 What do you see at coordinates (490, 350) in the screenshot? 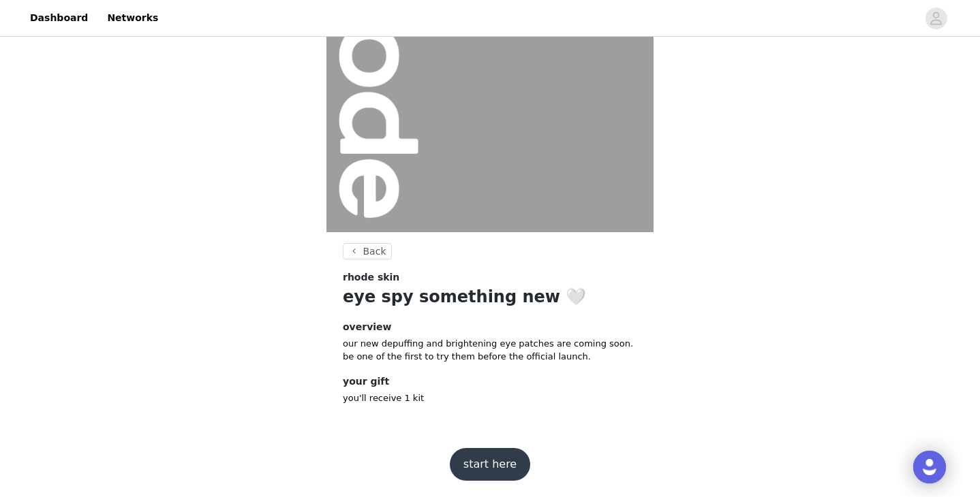
I see `p: our new depuffing and brightening eye patches are coming soon. be one of the first to try them be...` at bounding box center [490, 350].